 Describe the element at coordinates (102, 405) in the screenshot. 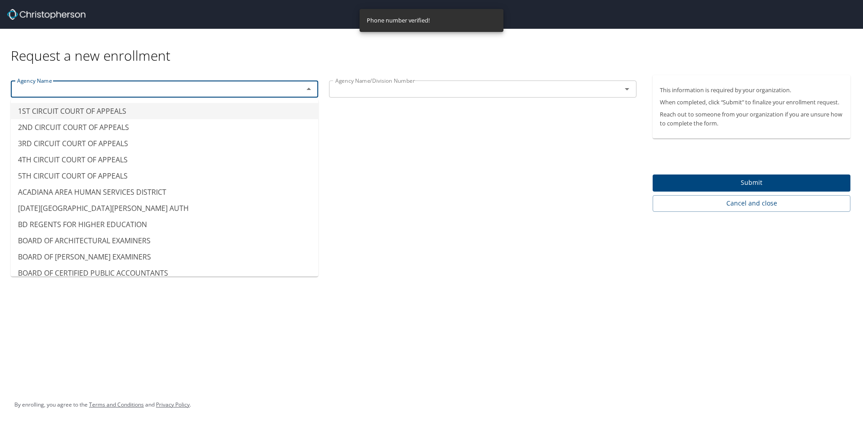

I see `div: By enrolling, you agree to the and .` at that location.